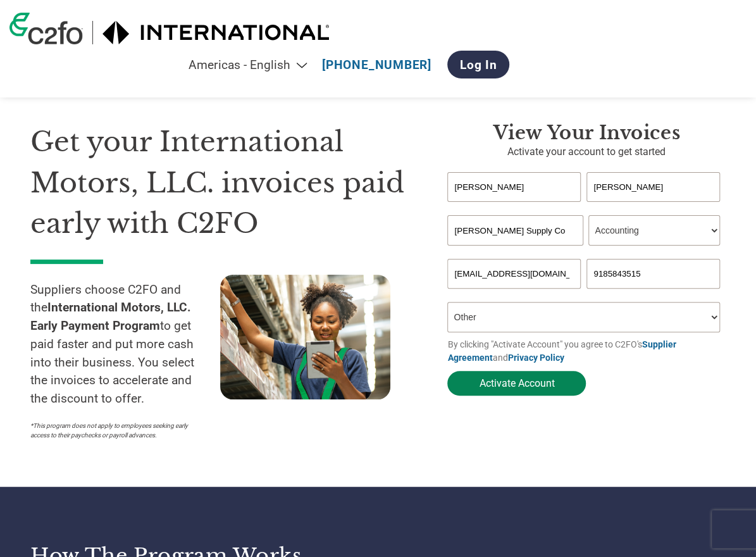  I want to click on strong: International Motors, LLC. Early Payment Program, so click(111, 317).